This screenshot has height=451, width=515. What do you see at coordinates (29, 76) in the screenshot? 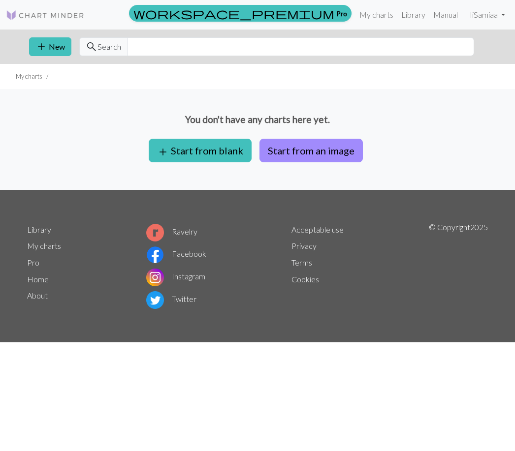
I see `li: My charts` at bounding box center [29, 76].